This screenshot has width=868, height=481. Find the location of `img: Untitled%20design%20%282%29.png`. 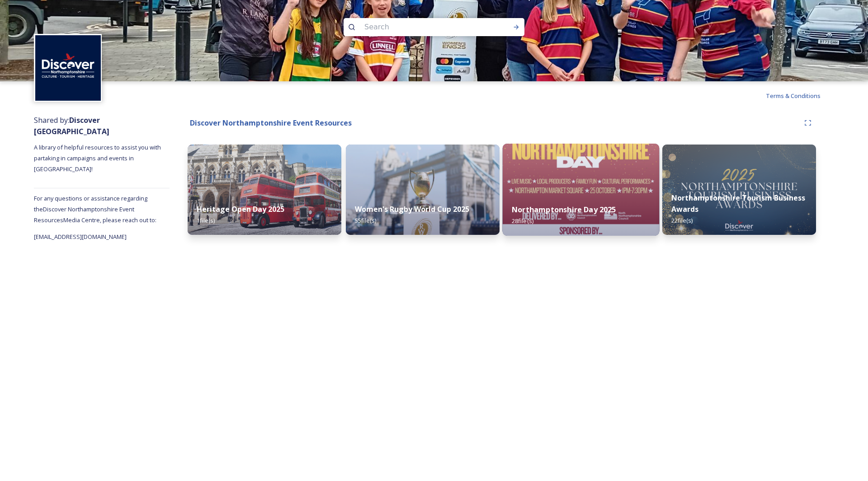

img: Untitled%20design%20%282%29.png is located at coordinates (68, 68).